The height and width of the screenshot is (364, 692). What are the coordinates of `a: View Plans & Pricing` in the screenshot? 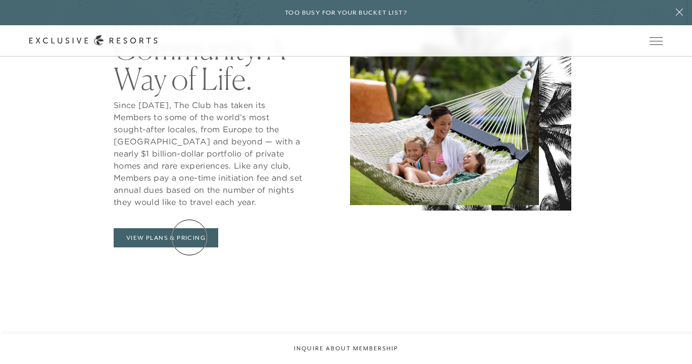 It's located at (166, 238).